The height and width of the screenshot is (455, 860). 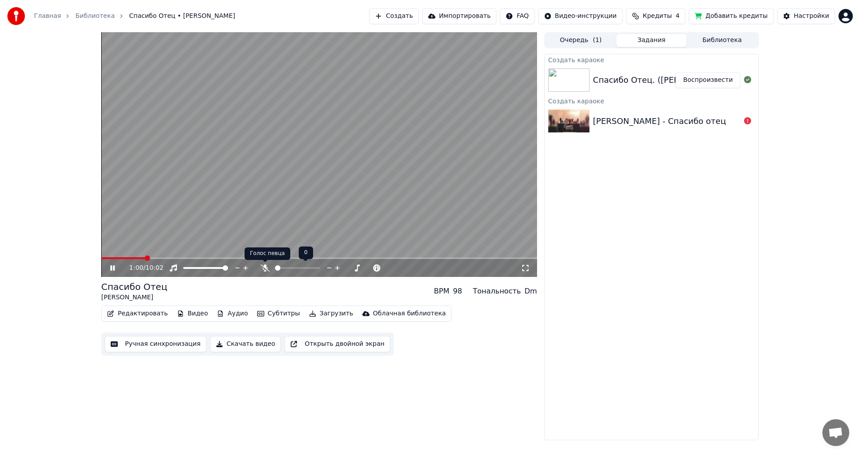 What do you see at coordinates (441, 291) in the screenshot?
I see `div: BPM` at bounding box center [441, 291].